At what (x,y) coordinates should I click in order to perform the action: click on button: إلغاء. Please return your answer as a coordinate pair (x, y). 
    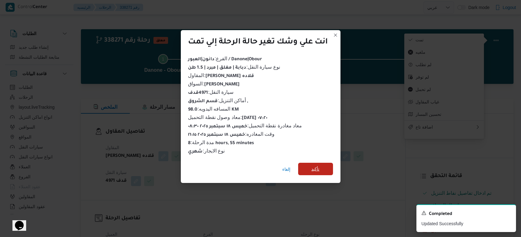
    Looking at the image, I should click on (287, 170).